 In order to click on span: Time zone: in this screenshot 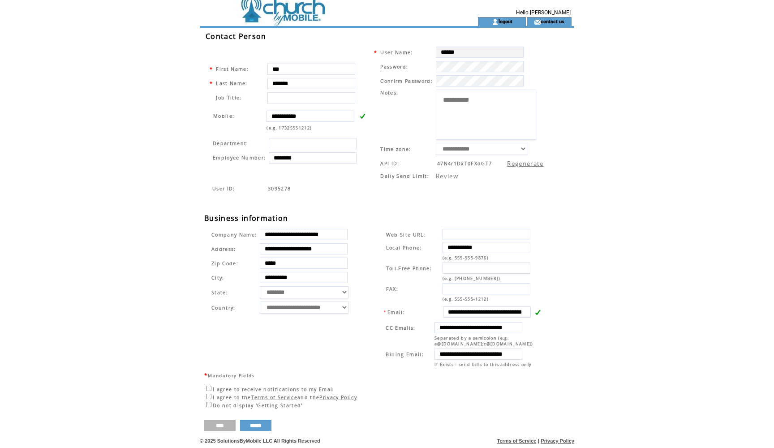, I will do `click(395, 149)`.